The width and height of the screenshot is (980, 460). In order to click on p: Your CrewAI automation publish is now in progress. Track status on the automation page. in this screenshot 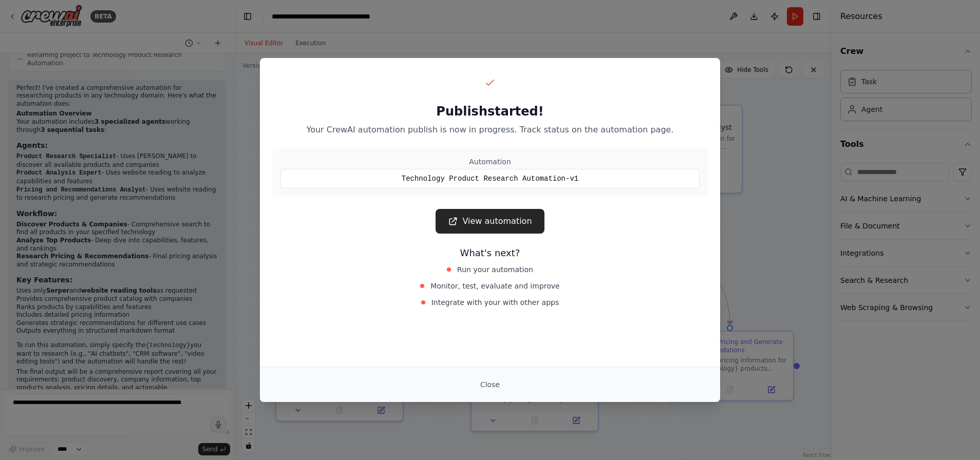, I will do `click(490, 130)`.